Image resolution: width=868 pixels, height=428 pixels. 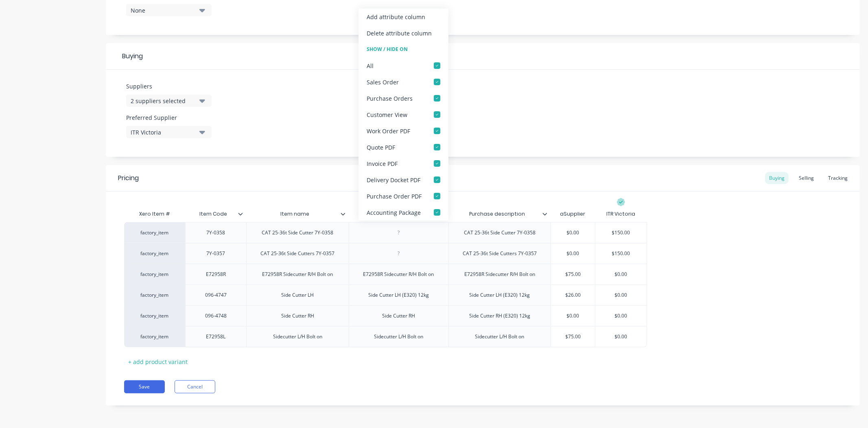 What do you see at coordinates (389, 131) in the screenshot?
I see `div: Work Order PDF` at bounding box center [389, 131].